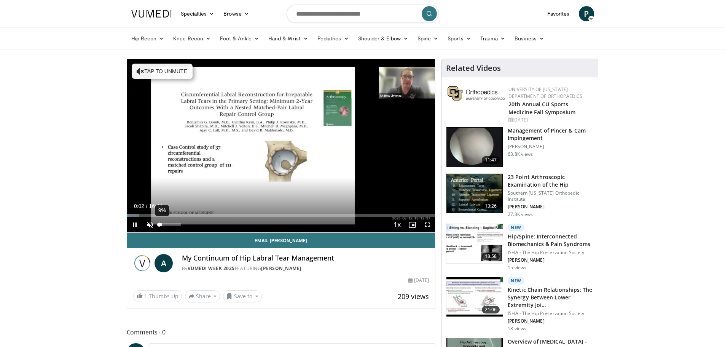  What do you see at coordinates (550, 181) in the screenshot?
I see `h3: 23 Point Arthroscopic Examination of the Hip` at bounding box center [550, 181].